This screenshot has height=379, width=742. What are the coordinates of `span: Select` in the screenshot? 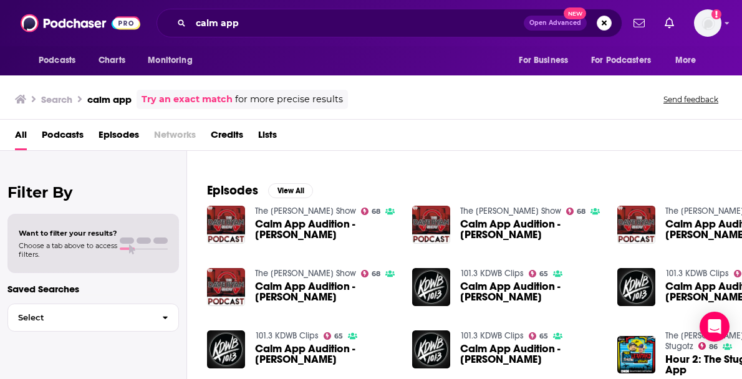 It's located at (80, 318).